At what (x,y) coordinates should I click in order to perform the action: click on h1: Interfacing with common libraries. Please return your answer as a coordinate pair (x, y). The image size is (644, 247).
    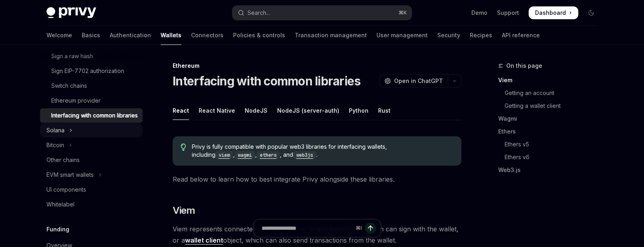
    Looking at the image, I should click on (267, 81).